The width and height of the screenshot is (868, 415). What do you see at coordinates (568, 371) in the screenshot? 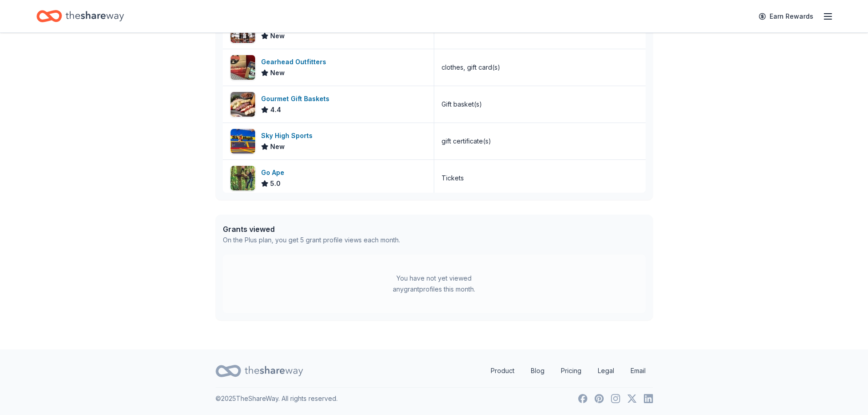
I see `nav: quick links` at bounding box center [568, 371].